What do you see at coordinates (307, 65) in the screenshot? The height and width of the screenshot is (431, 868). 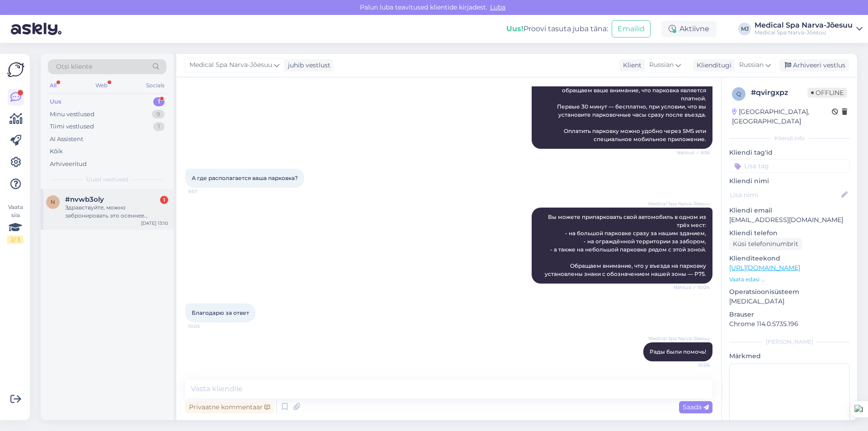 I see `div: juhib vestlust` at bounding box center [307, 65].